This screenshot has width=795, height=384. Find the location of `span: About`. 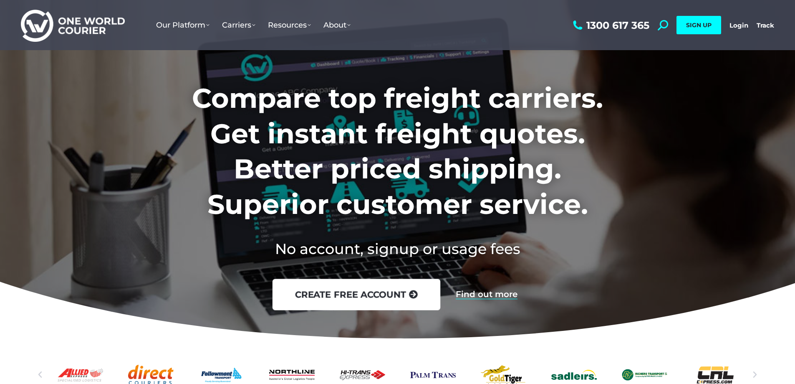

span: About is located at coordinates (337, 25).